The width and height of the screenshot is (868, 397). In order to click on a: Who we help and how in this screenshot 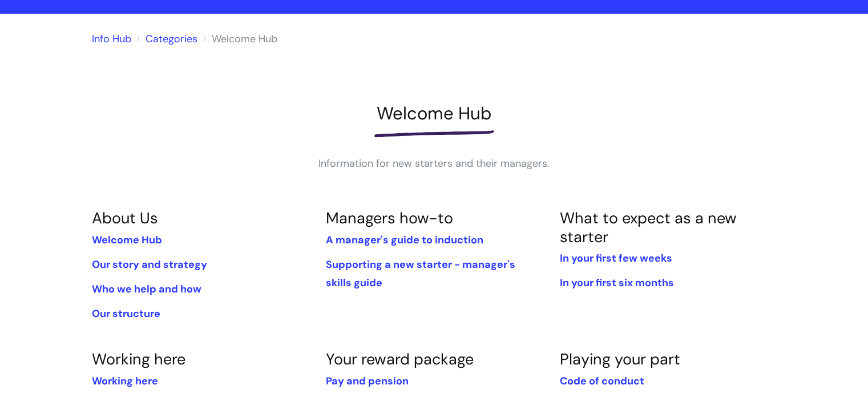, I will do `click(147, 289)`.